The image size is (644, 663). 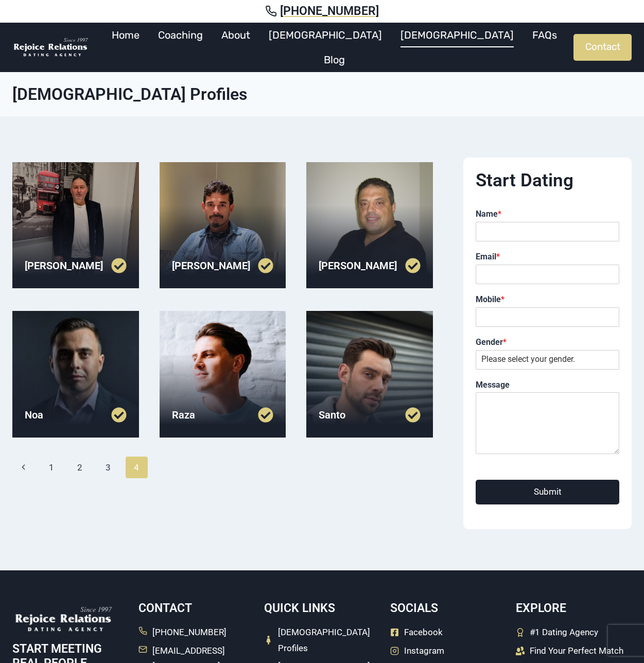 What do you see at coordinates (576, 651) in the screenshot?
I see `span: Find Your Perfect Match` at bounding box center [576, 651].